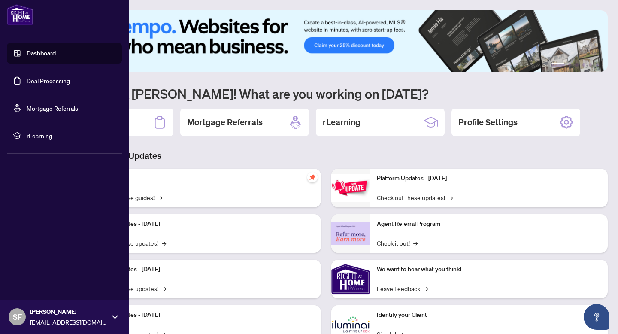 This screenshot has width=618, height=334. What do you see at coordinates (202, 179) in the screenshot?
I see `p: Self-Help` at bounding box center [202, 179].